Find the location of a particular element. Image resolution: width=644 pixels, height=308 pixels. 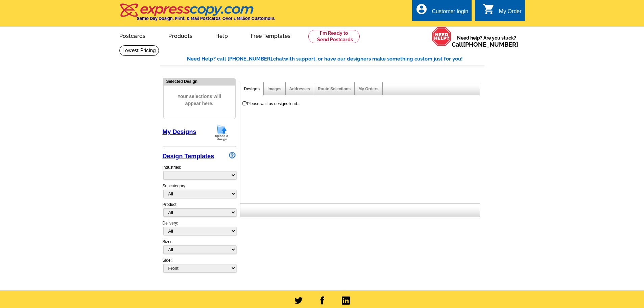

div: Delivery: is located at coordinates (199, 229).